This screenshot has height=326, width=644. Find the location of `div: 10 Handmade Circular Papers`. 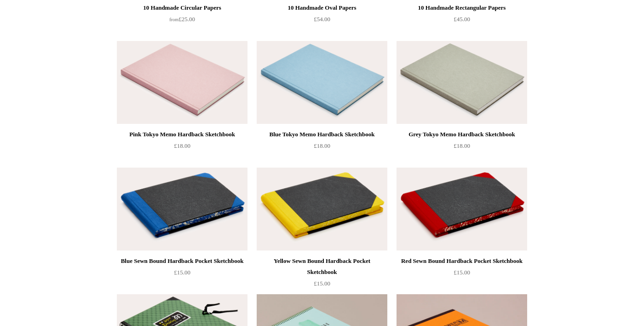

div: 10 Handmade Circular Papers is located at coordinates (182, 8).